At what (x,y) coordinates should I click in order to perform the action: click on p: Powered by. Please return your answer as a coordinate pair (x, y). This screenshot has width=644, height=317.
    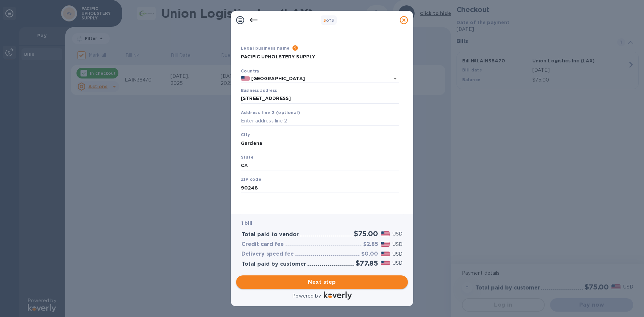
    Looking at the image, I should click on (306, 296).